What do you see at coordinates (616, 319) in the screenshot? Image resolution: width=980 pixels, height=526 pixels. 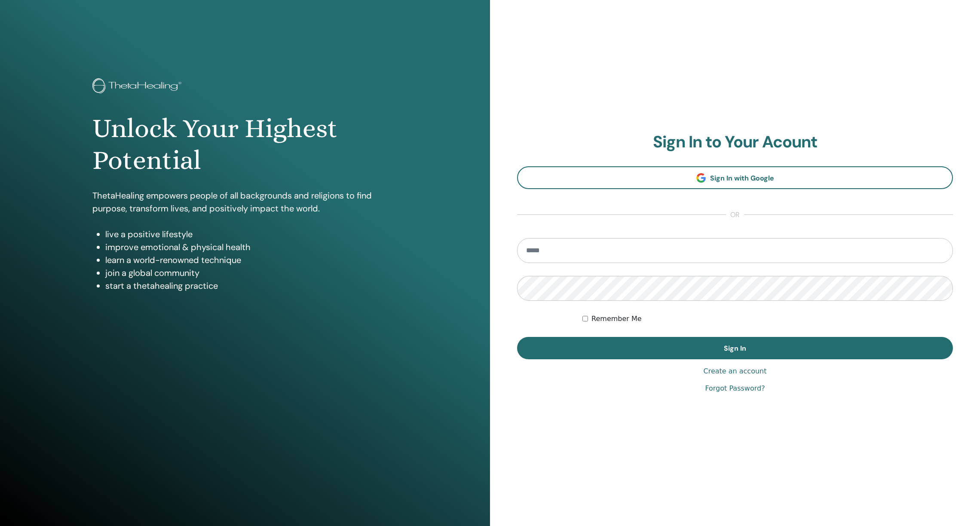 I see `label: Remember Me` at bounding box center [616, 319].